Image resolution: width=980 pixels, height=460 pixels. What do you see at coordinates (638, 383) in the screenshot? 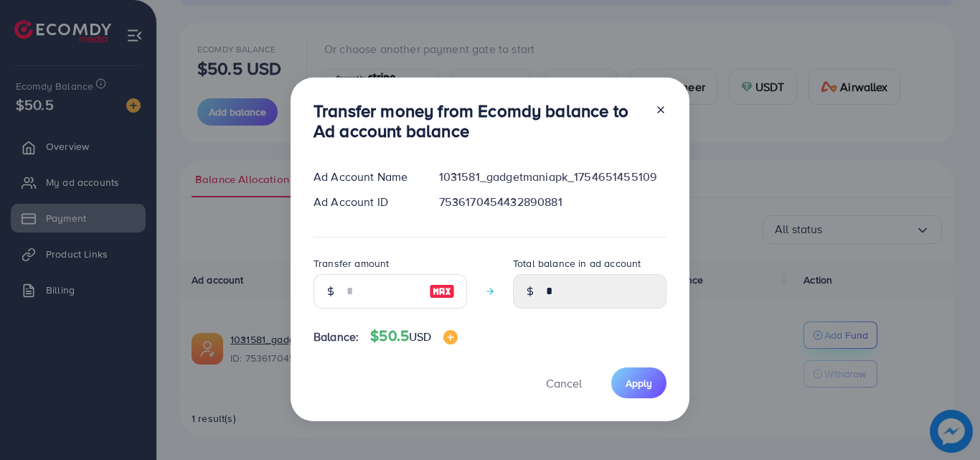
I see `span: Apply` at bounding box center [638, 383].